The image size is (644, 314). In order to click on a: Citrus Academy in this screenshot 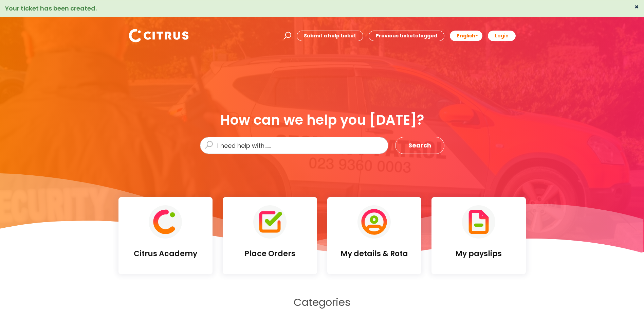, I will do `click(166, 236)`.